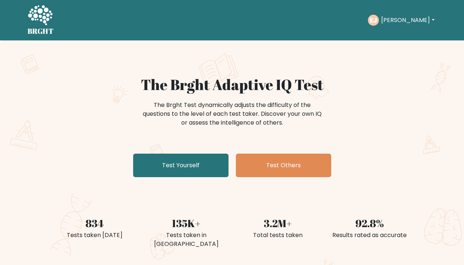 The height and width of the screenshot is (265, 464). Describe the element at coordinates (41, 31) in the screenshot. I see `h5: BRGHT` at that location.